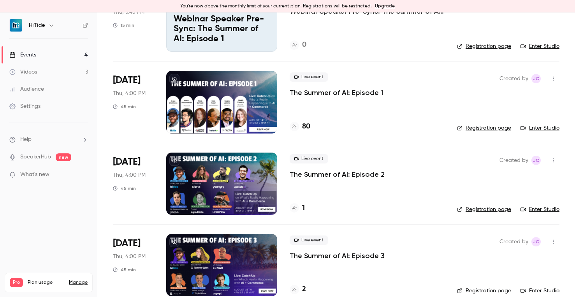 The image size is (575, 297). I want to click on p: The Summer of AI: Episode 1, so click(337, 93).